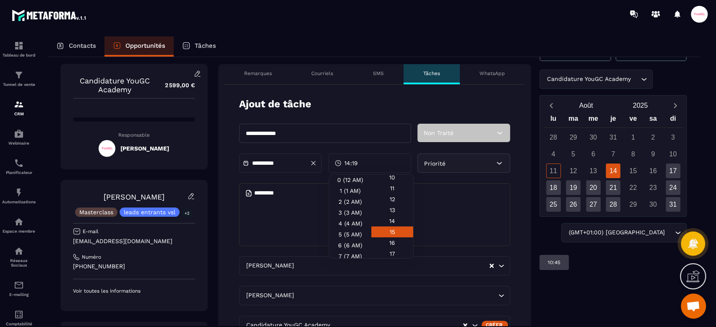  Describe the element at coordinates (19, 196) in the screenshot. I see `a: automationsautomationsAutomatisations` at that location.